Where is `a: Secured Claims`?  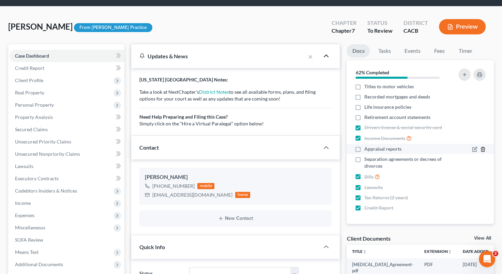
a: Secured Claims is located at coordinates (67, 129).